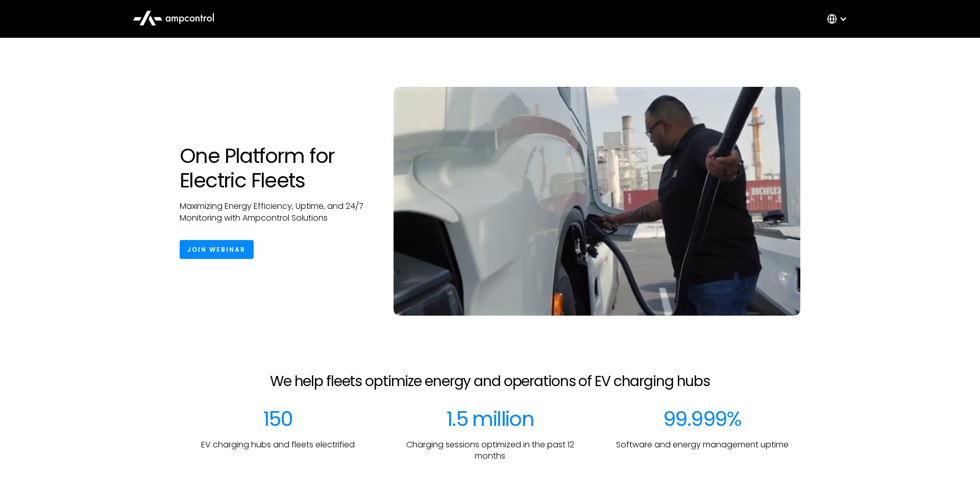 The height and width of the screenshot is (477, 980). Describe the element at coordinates (490, 382) in the screenshot. I see `h2: We help fleets optimize energy and operations of EV charging hubs` at that location.